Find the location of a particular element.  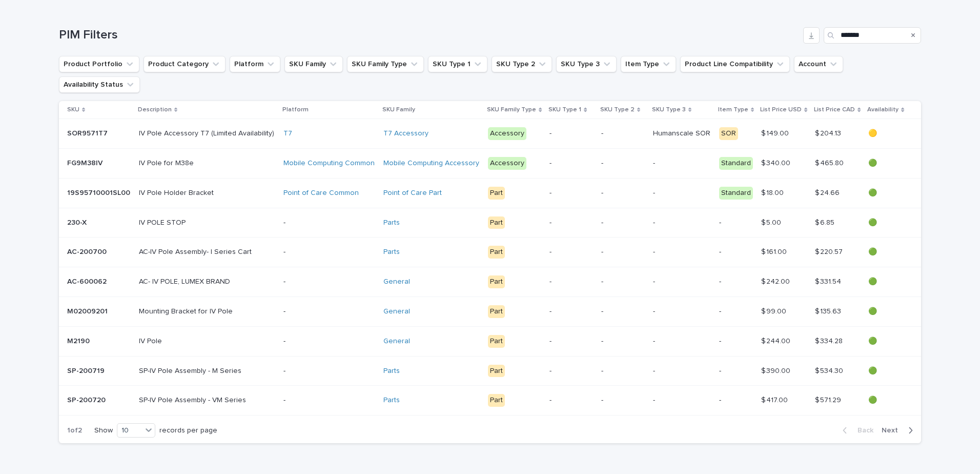

p: Show is located at coordinates (103, 430).